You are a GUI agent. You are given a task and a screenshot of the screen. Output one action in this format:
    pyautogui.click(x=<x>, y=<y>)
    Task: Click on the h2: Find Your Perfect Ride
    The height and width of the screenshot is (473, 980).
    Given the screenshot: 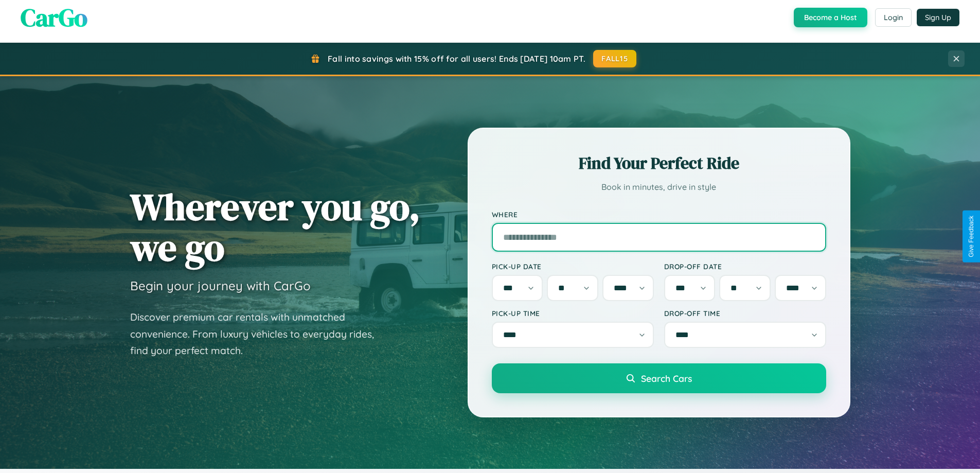 What is the action you would take?
    pyautogui.click(x=659, y=163)
    